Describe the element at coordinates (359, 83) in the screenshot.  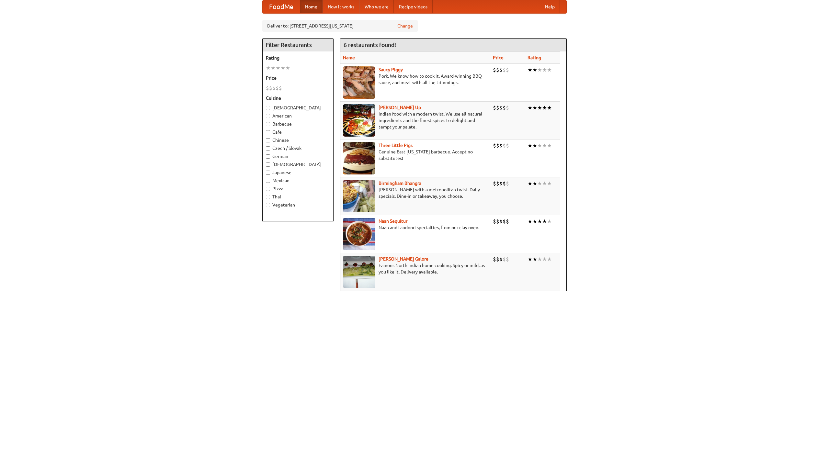
I see `img: saucy.jpg` at that location.